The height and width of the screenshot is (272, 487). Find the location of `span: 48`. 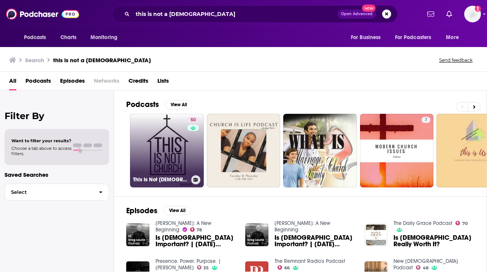

span: 48 is located at coordinates (425, 268).